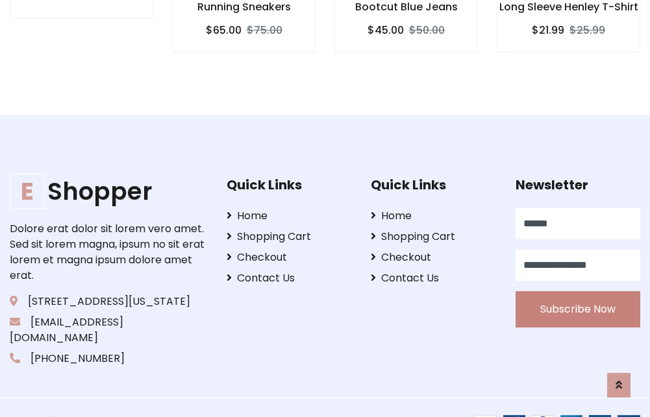 This screenshot has width=650, height=417. Describe the element at coordinates (578, 185) in the screenshot. I see `h5: Newsletter` at that location.